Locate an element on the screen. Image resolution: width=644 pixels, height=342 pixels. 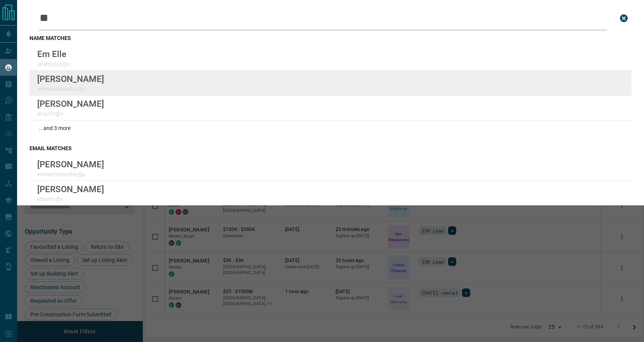
div: ...and 3 more is located at coordinates (330, 128).